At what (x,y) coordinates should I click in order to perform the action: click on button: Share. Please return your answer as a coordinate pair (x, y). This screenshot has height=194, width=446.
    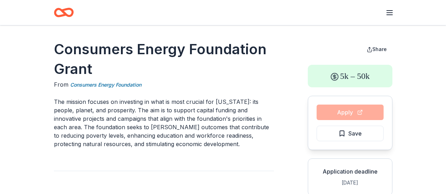
    Looking at the image, I should click on (377, 49).